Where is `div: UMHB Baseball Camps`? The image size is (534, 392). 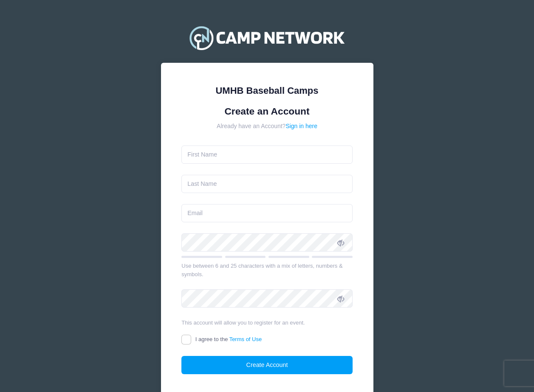
div: UMHB Baseball Camps is located at coordinates (267, 90).